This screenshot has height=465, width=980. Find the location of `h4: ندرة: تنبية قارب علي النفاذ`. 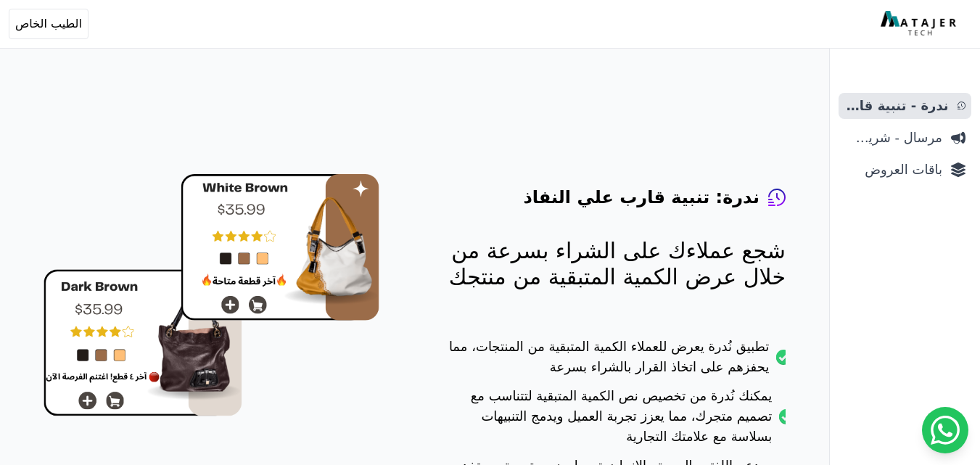

h4: ندرة: تنبية قارب علي النفاذ is located at coordinates (641, 197).